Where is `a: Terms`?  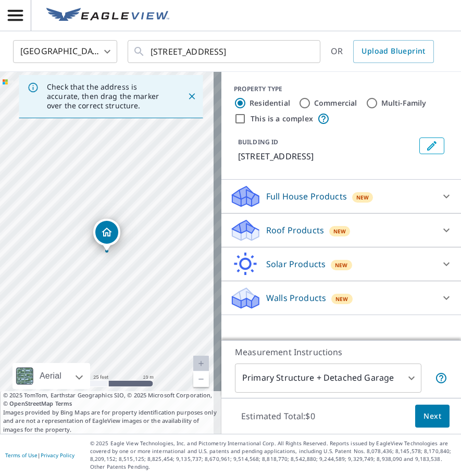 a: Terms is located at coordinates (63, 403).